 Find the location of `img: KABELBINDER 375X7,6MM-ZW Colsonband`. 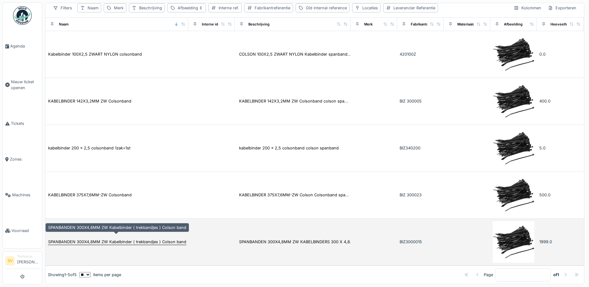

img: KABELBINDER 375X7,6MM-ZW Colsonband is located at coordinates (513, 195).